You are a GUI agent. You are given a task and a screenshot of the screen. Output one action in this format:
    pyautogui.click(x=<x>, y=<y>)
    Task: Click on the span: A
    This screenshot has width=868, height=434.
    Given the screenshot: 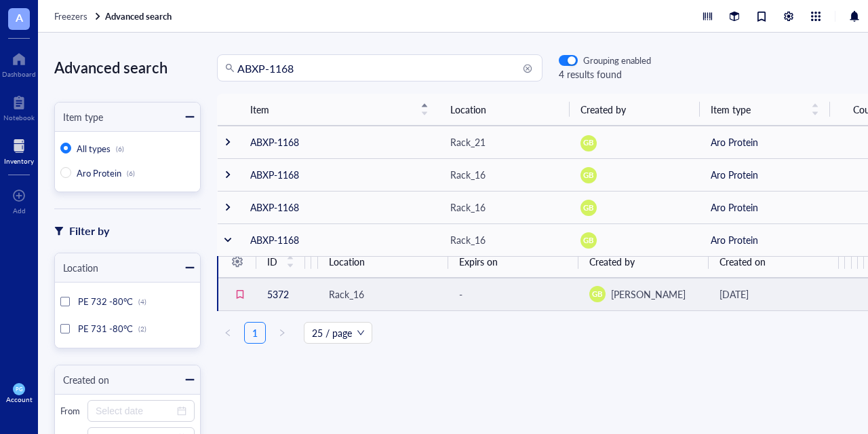 What is the action you would take?
    pyautogui.click(x=19, y=17)
    